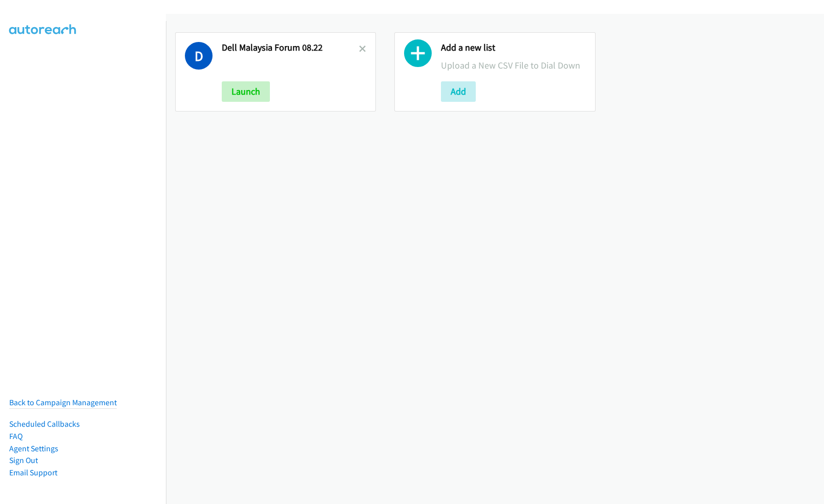 The image size is (824, 504). Describe the element at coordinates (513, 48) in the screenshot. I see `h2: Add a new list` at that location.